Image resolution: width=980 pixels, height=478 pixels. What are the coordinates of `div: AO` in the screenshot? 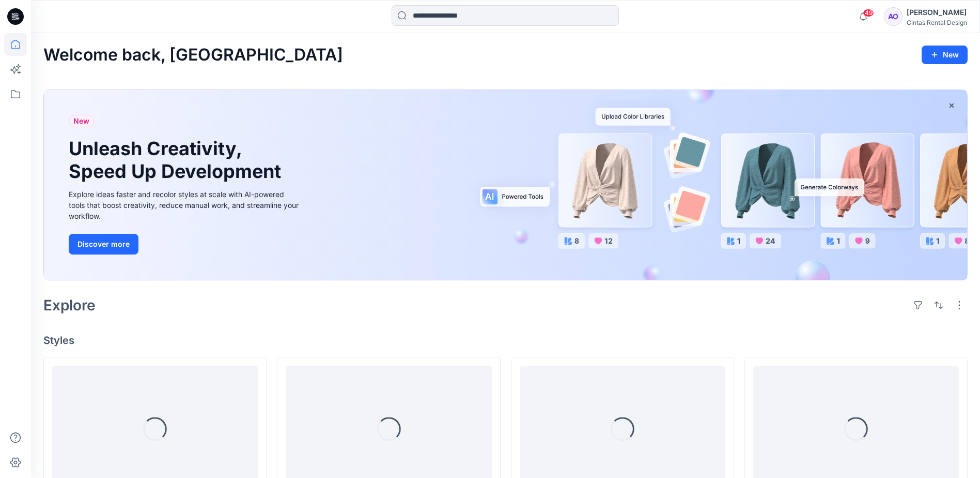 It's located at (893, 16).